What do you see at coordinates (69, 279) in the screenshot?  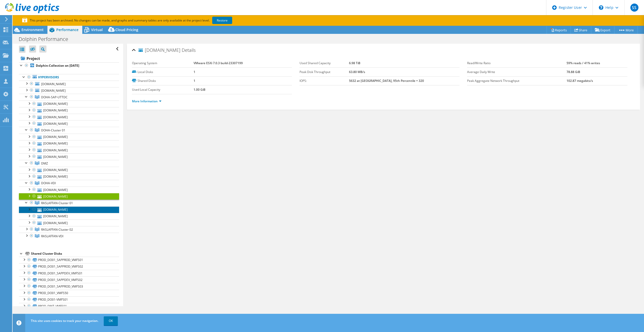 I see `a: PROD_DO01_SAPPDEV_VMFS02` at bounding box center [69, 279].